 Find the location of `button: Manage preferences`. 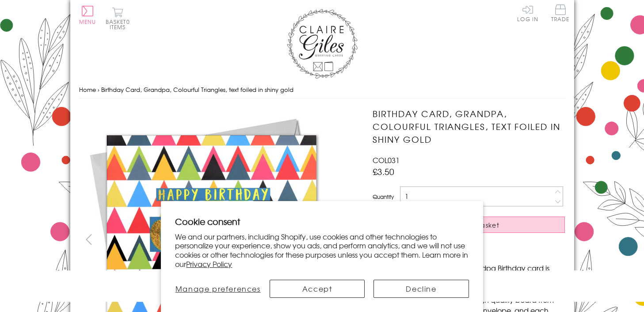

button: Manage preferences is located at coordinates (218, 289).